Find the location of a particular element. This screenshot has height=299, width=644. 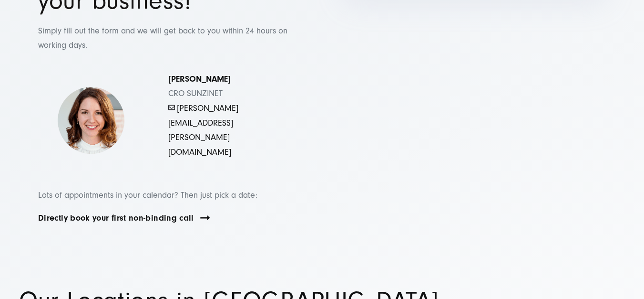

a: Directly book your first non-binding call is located at coordinates (116, 218).